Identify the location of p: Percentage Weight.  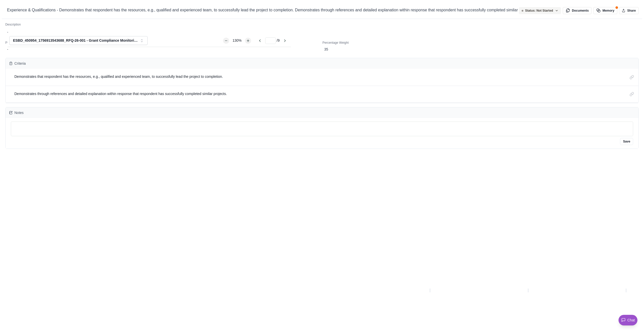
(481, 43).